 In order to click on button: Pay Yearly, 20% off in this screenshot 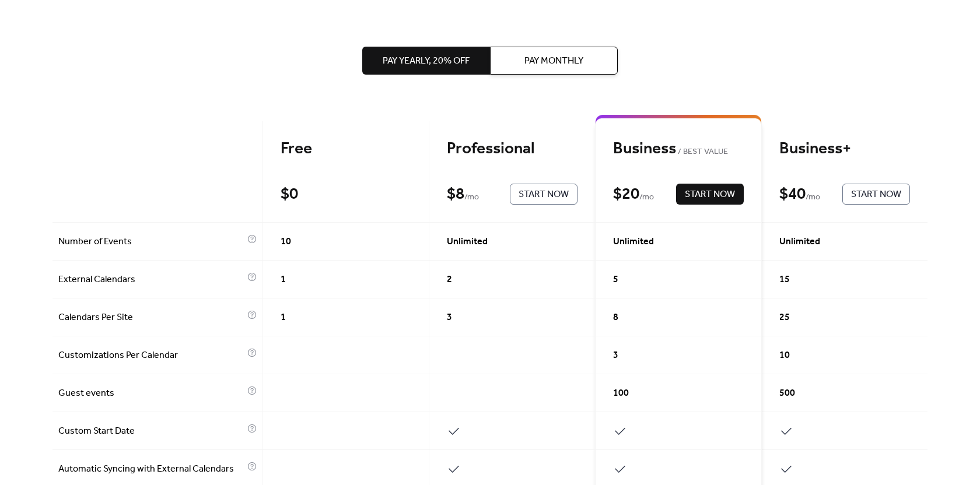, I will do `click(426, 61)`.